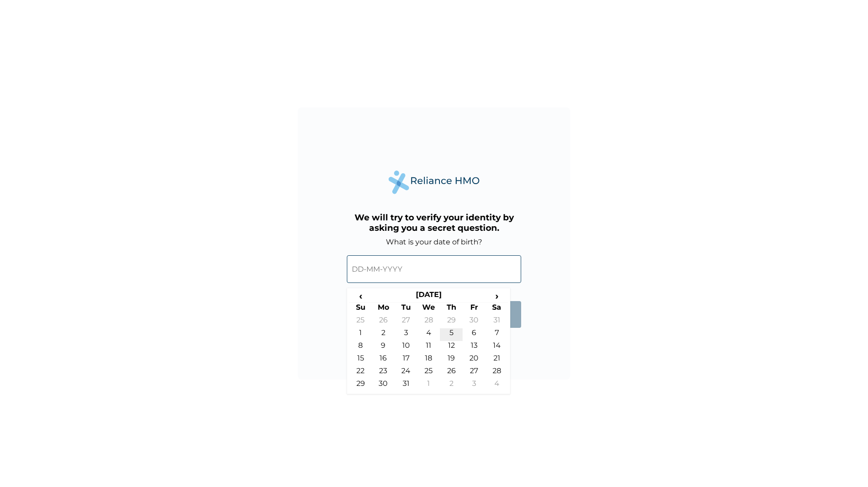 The width and height of the screenshot is (868, 487). I want to click on th: Tu, so click(406, 309).